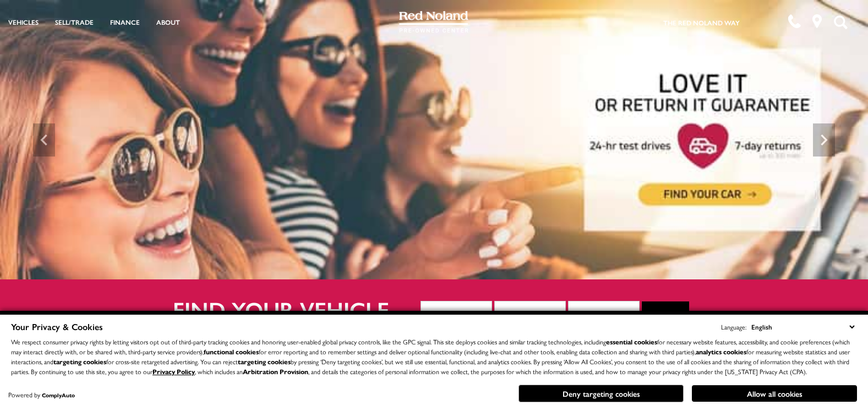 Image resolution: width=868 pixels, height=410 pixels. Describe the element at coordinates (58, 395) in the screenshot. I see `a: ComplyAuto` at that location.